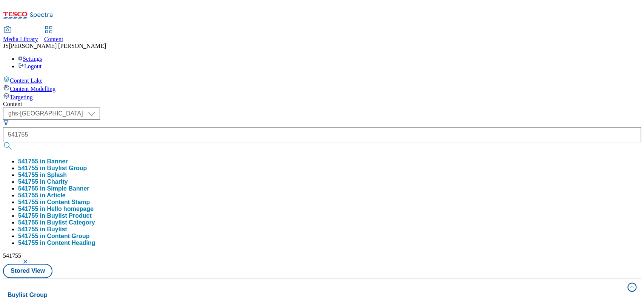  I want to click on a: Content, so click(53, 35).